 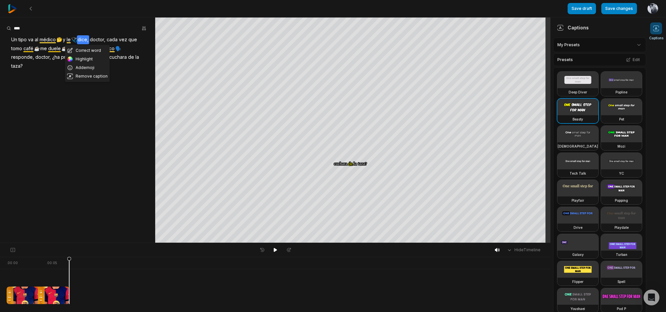 What do you see at coordinates (622, 200) in the screenshot?
I see `h3: Popping` at bounding box center [622, 200].